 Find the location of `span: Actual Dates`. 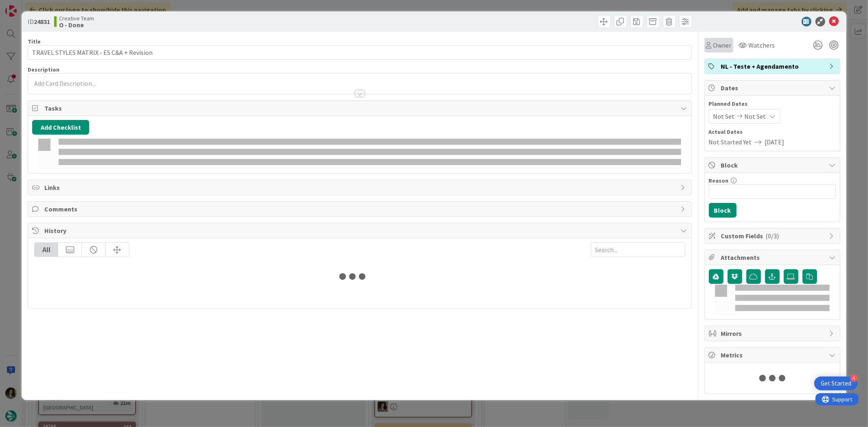

span: Actual Dates is located at coordinates (772, 132).